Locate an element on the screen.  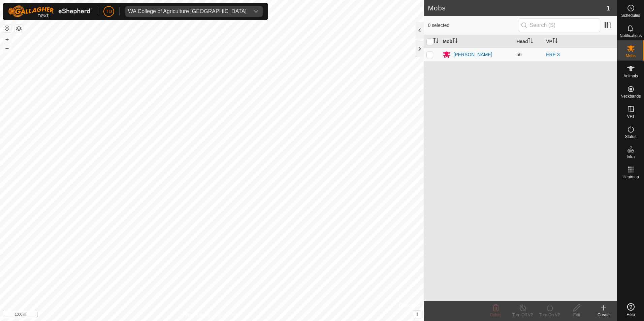
button: Reset Map is located at coordinates (7, 28).